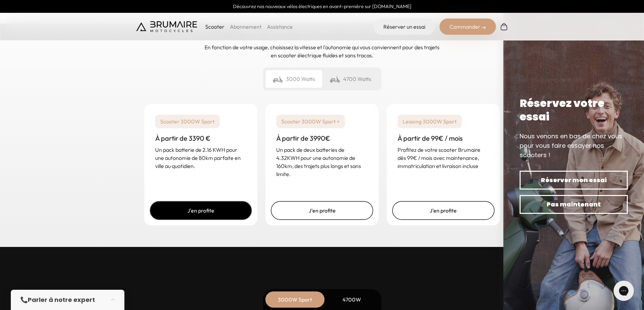 This screenshot has width=644, height=310. I want to click on p: Scooter 3000W Sport +, so click(310, 122).